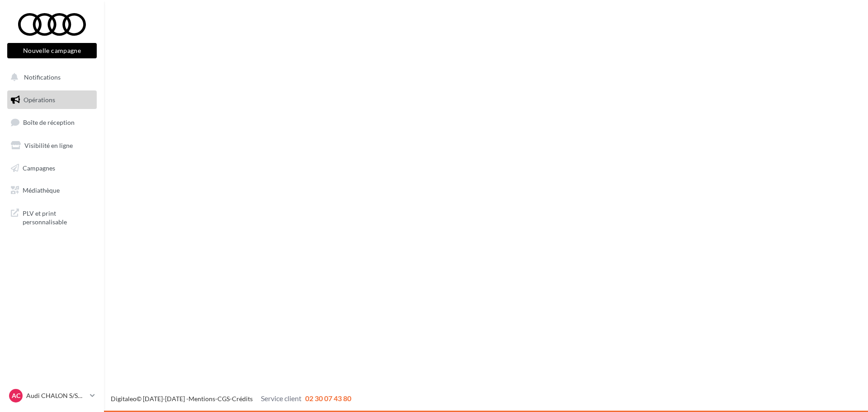  I want to click on span: Service client, so click(281, 398).